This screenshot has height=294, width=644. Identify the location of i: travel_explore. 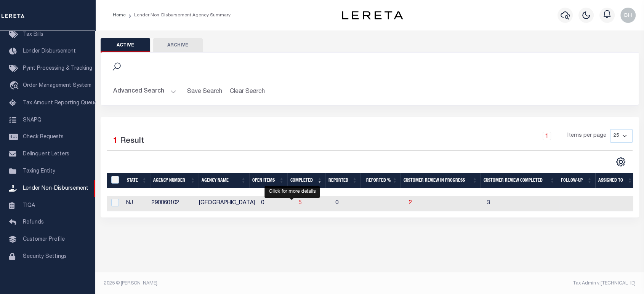
(15, 86).